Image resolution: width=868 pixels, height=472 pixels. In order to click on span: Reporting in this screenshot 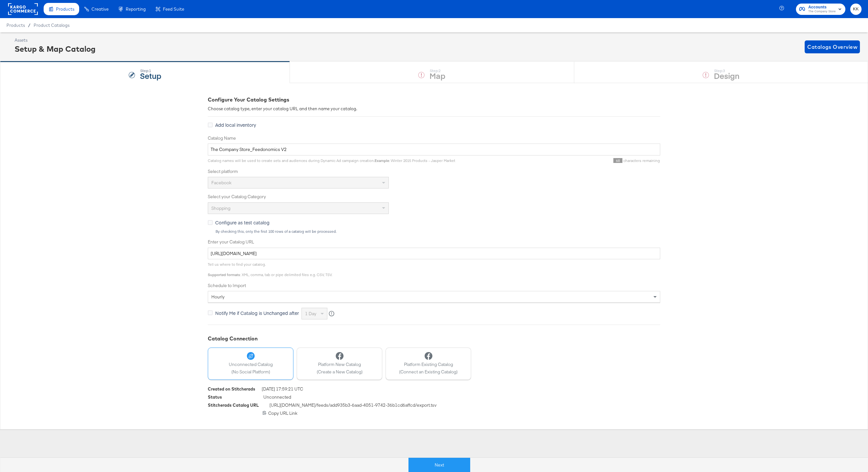, I will do `click(136, 9)`.